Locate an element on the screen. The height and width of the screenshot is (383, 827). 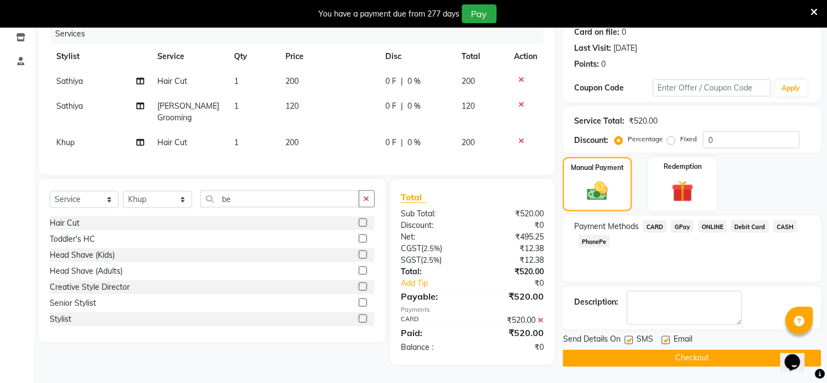
div: Payments is located at coordinates (472, 310).